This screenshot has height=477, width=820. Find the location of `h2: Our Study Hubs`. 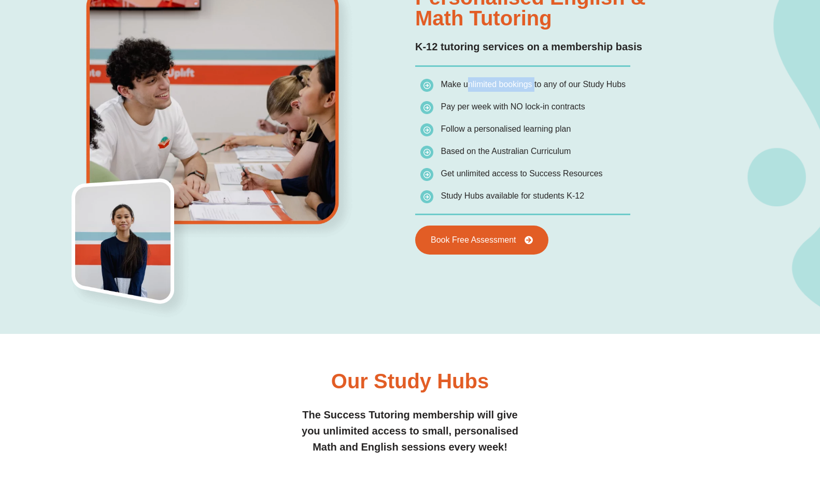

h2: Our Study Hubs is located at coordinates (410, 381).